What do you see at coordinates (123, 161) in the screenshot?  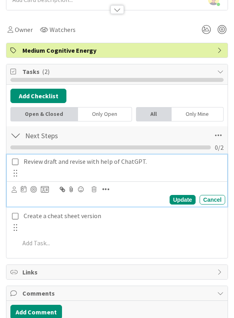 I see `p: Review draft and revise with help of ChatGPT.` at bounding box center [123, 161].